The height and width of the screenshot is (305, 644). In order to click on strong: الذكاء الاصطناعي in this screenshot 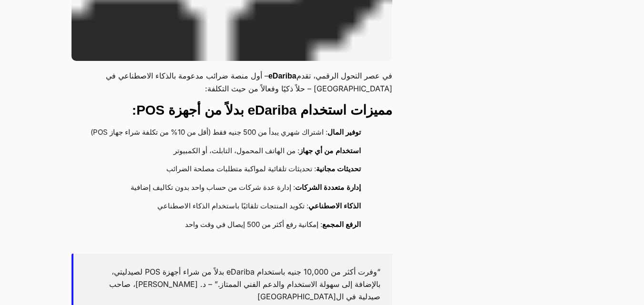, I will do `click(334, 206)`.